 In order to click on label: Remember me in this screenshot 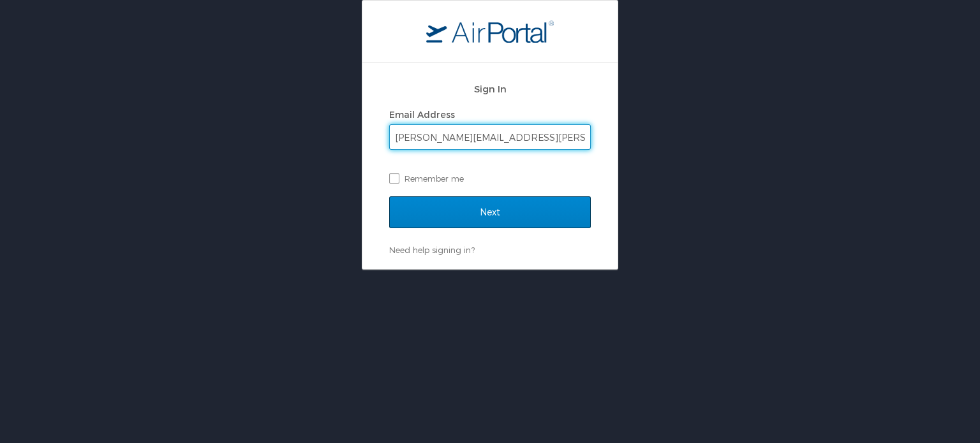, I will do `click(490, 178)`.